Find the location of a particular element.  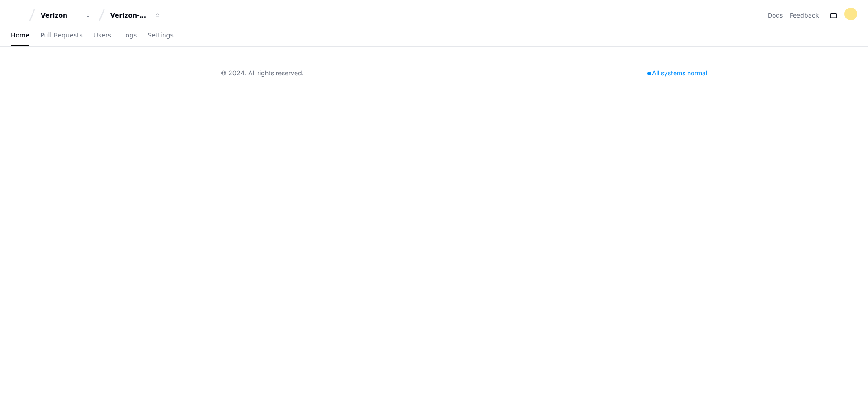

a: Settings is located at coordinates (160, 36).